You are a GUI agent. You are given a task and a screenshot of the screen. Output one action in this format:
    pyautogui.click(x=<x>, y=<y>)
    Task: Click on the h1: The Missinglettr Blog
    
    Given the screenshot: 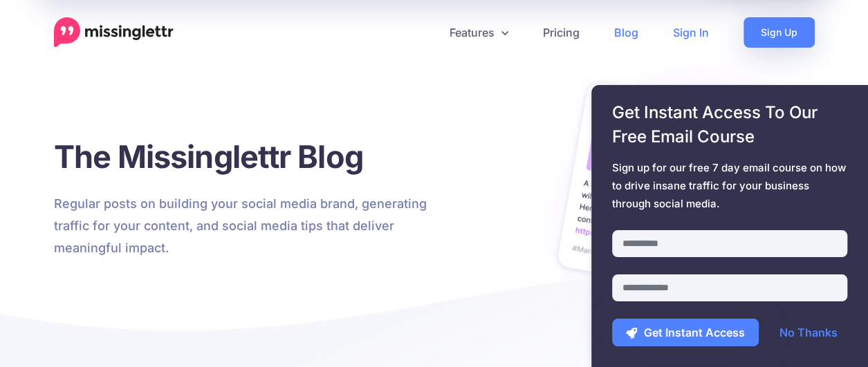 What is the action you would take?
    pyautogui.click(x=249, y=156)
    